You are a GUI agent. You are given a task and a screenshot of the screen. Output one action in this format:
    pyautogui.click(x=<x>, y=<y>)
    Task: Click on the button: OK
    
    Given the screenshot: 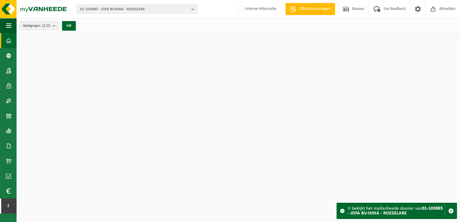 What is the action you would take?
    pyautogui.click(x=69, y=26)
    